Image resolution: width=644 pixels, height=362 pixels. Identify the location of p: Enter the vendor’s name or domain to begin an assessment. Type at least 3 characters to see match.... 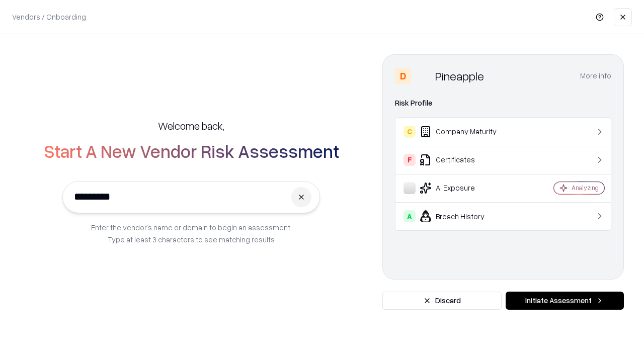
(191, 233).